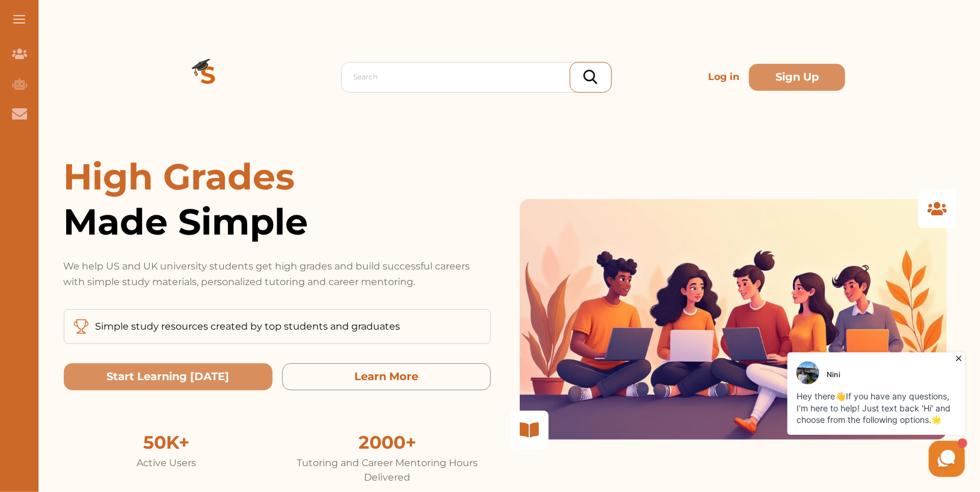 This screenshot has height=492, width=980. Describe the element at coordinates (166, 463) in the screenshot. I see `div: Active Users` at that location.